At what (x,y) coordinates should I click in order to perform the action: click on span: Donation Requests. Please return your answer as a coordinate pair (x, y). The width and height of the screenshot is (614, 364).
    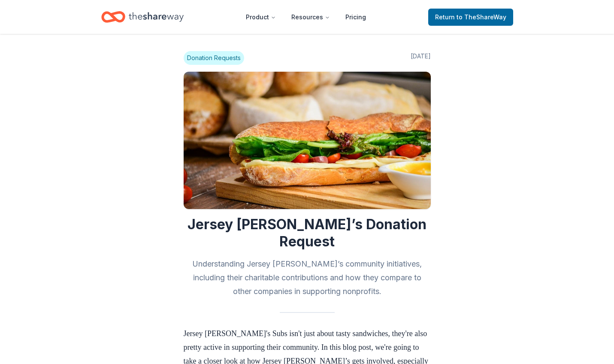
    Looking at the image, I should click on (214, 58).